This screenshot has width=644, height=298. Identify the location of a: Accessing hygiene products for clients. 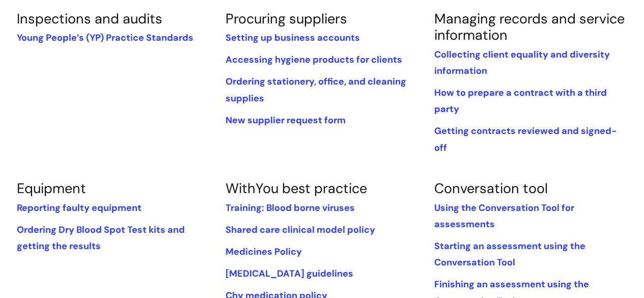
(313, 59).